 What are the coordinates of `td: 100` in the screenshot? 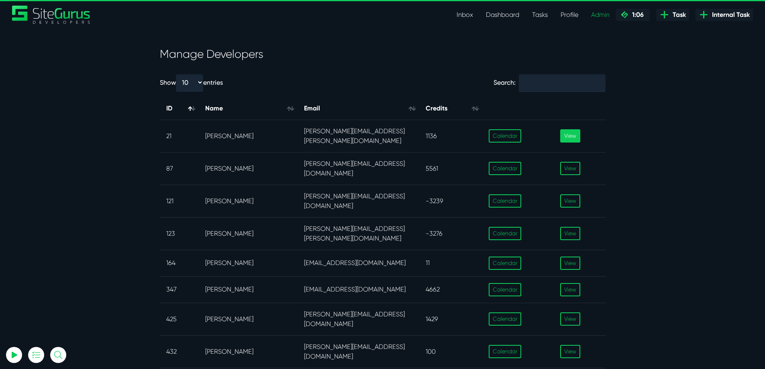 It's located at (450, 351).